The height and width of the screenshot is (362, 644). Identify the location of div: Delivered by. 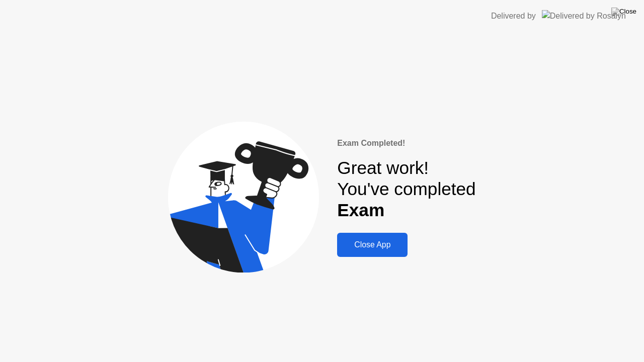
(514, 16).